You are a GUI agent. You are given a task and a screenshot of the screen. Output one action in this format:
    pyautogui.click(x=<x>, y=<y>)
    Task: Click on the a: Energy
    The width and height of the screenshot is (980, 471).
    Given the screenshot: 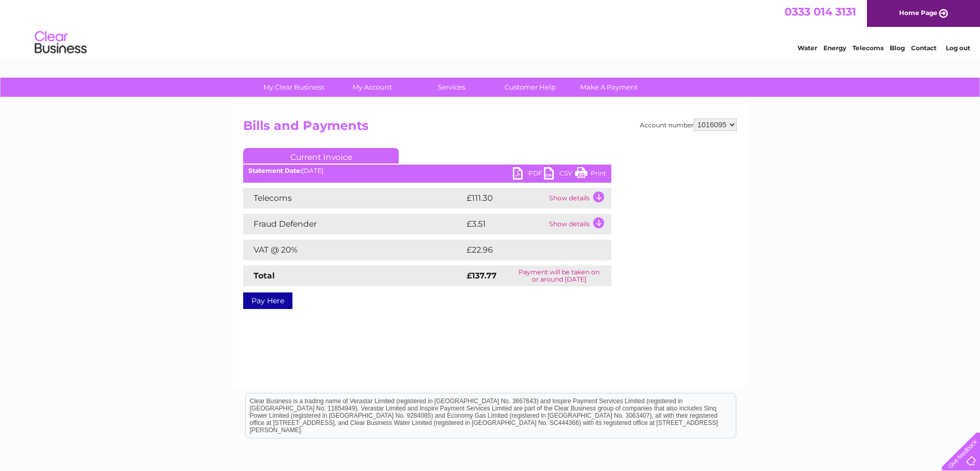 What is the action you would take?
    pyautogui.click(x=834, y=48)
    